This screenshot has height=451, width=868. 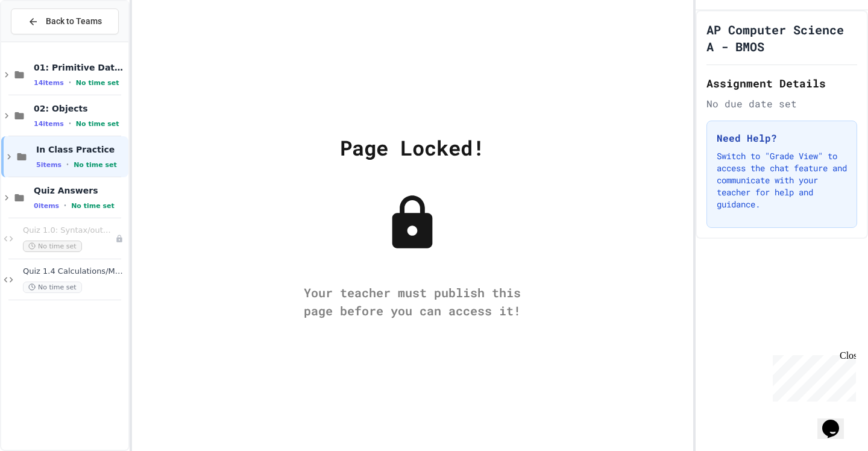 I want to click on button: Back to Teams, so click(x=64, y=21).